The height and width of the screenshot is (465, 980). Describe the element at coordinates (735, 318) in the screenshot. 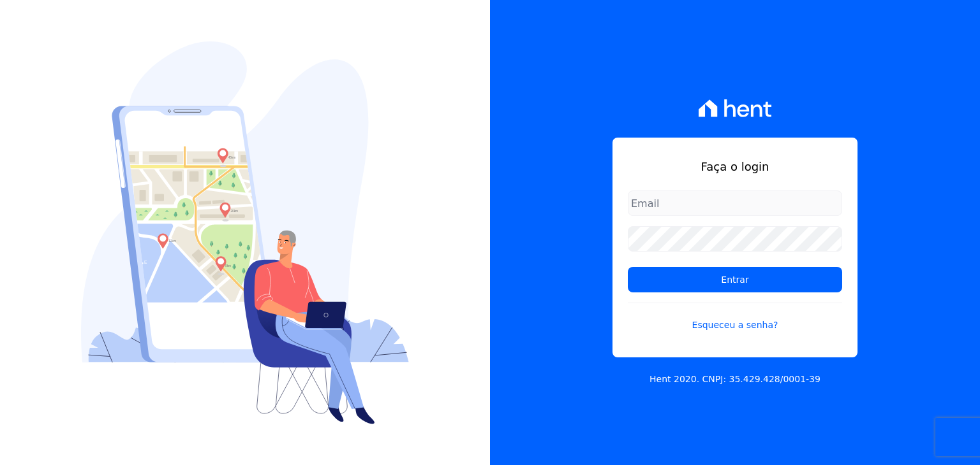

I see `a: Esqueceu a senha?` at that location.